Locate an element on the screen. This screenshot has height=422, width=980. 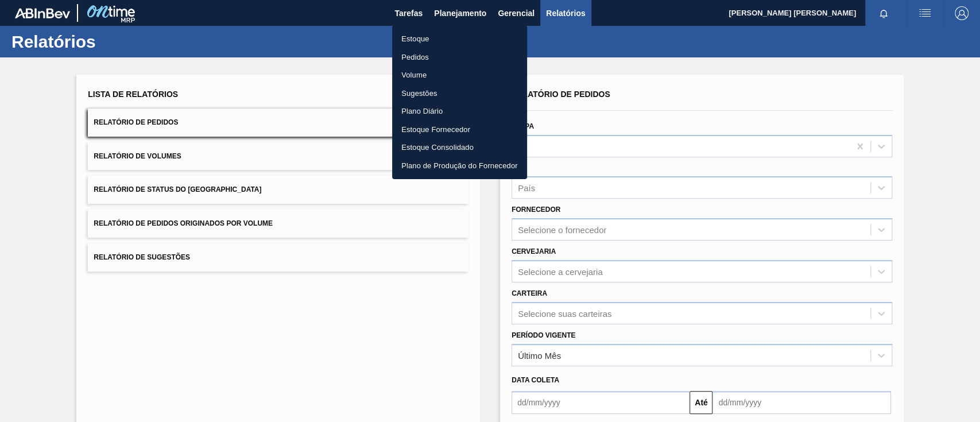
li: Estoque Fornecedor is located at coordinates (460, 130).